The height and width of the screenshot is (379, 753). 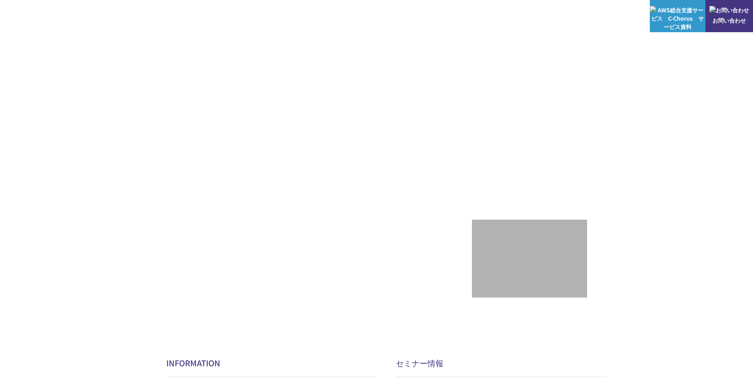 I want to click on h1: AWS ジャーニーの 成功を実現, so click(x=319, y=169).